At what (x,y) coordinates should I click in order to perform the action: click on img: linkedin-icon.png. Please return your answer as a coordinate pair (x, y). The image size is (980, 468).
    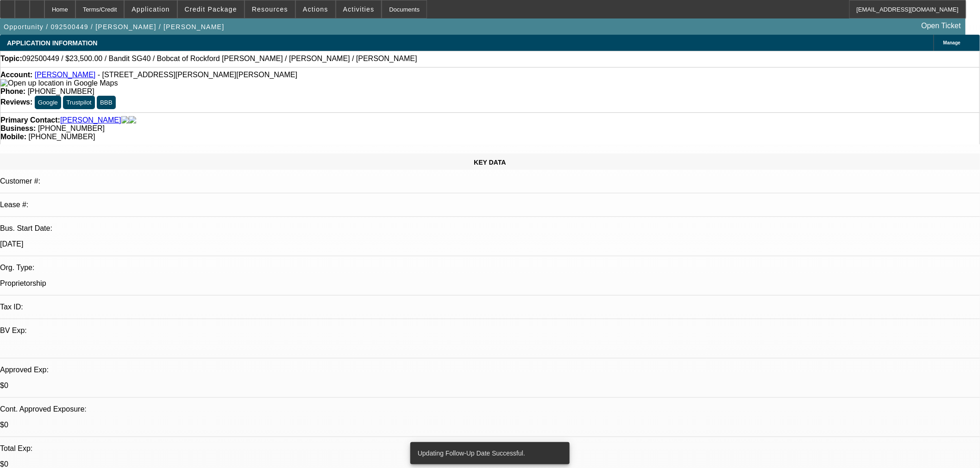
    Looking at the image, I should click on (133, 121).